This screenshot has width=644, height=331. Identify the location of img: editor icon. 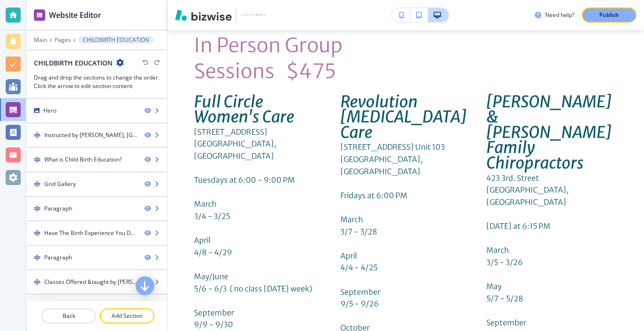
(39, 15).